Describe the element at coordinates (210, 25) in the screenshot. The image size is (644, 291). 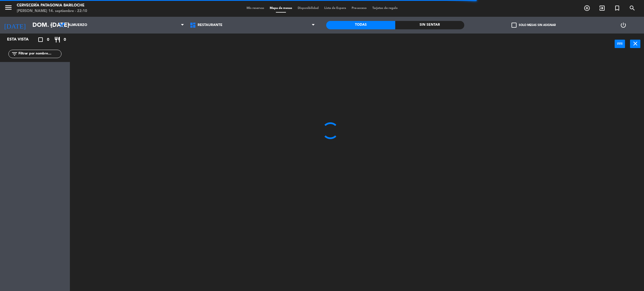
I see `span: Restaurante` at that location.